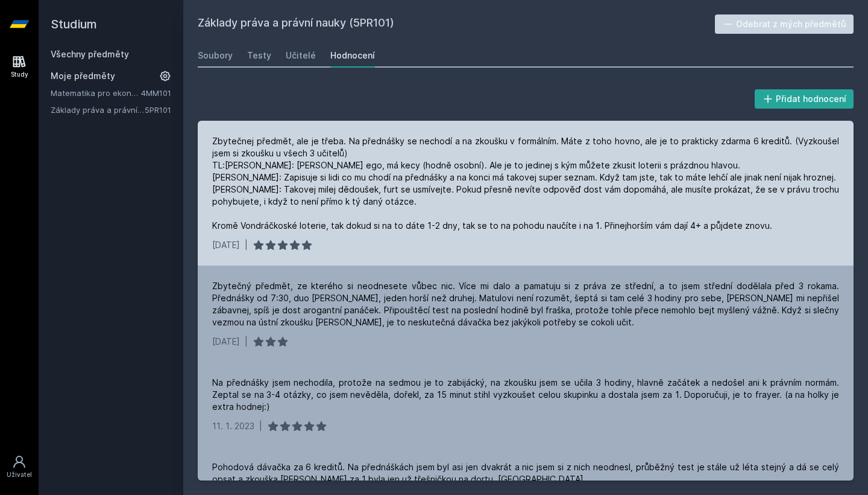 This screenshot has height=495, width=868. I want to click on a: Všechny předměty, so click(90, 54).